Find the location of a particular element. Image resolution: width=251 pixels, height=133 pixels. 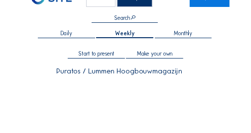

span: Make your own is located at coordinates (154, 54).